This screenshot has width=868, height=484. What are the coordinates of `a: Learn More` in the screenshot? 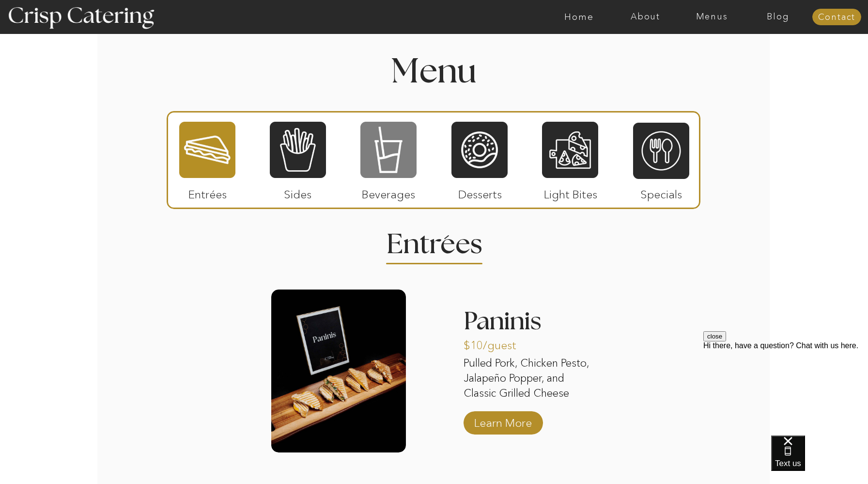 It's located at (503, 420).